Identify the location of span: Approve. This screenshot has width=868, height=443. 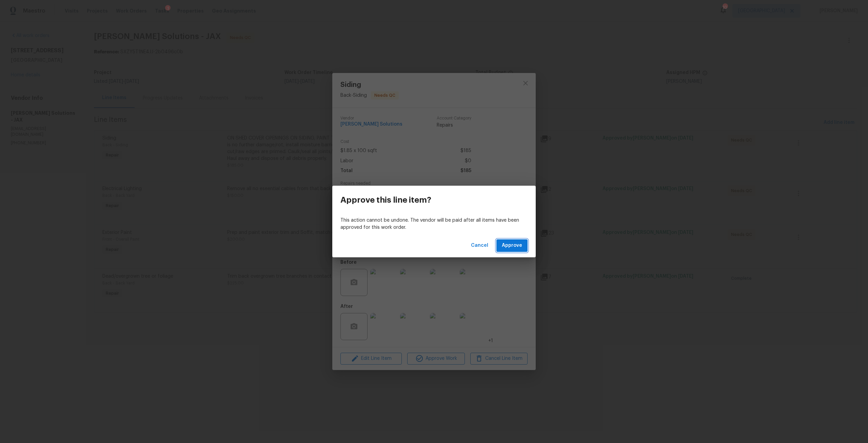
(512, 245).